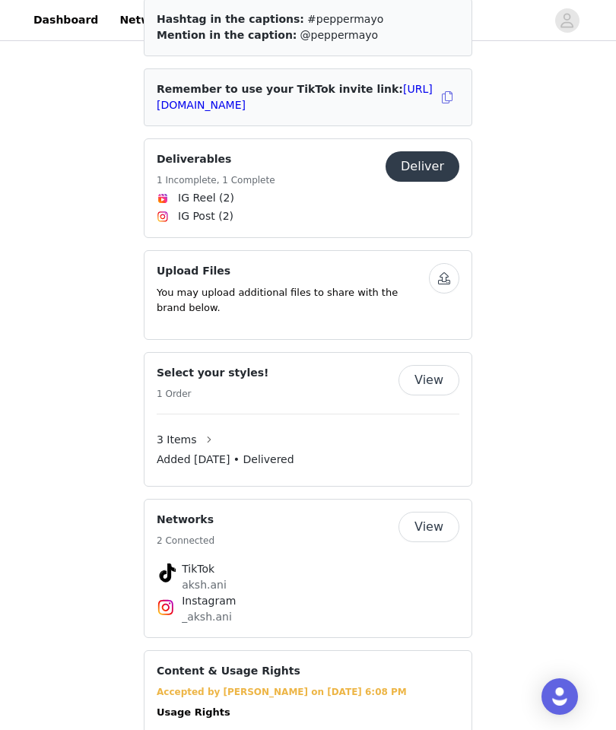  Describe the element at coordinates (308, 419) in the screenshot. I see `div: Select your styles!` at that location.